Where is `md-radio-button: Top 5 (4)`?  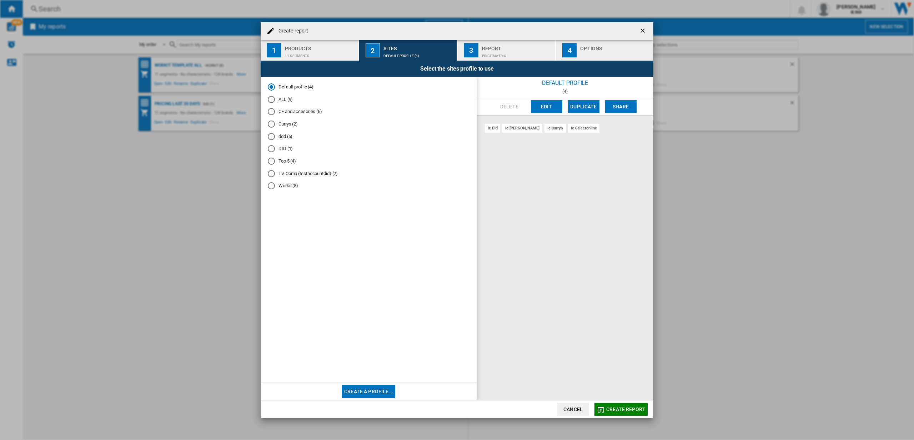
md-radio-button: Top 5 (4) is located at coordinates (368, 161).